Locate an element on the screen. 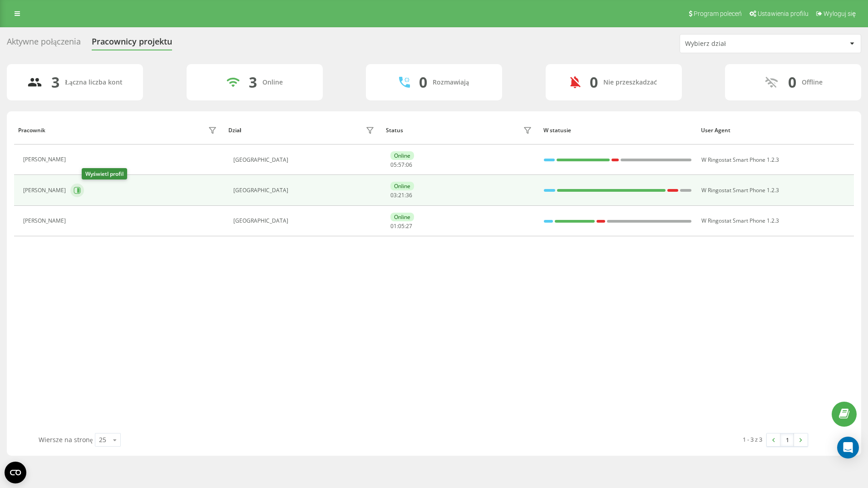 Image resolution: width=868 pixels, height=488 pixels. div: Aktywne połączenia is located at coordinates (44, 44).